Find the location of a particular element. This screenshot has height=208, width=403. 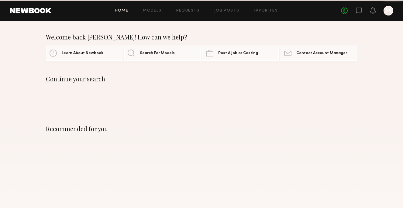

span: Search For Models is located at coordinates (157, 53).